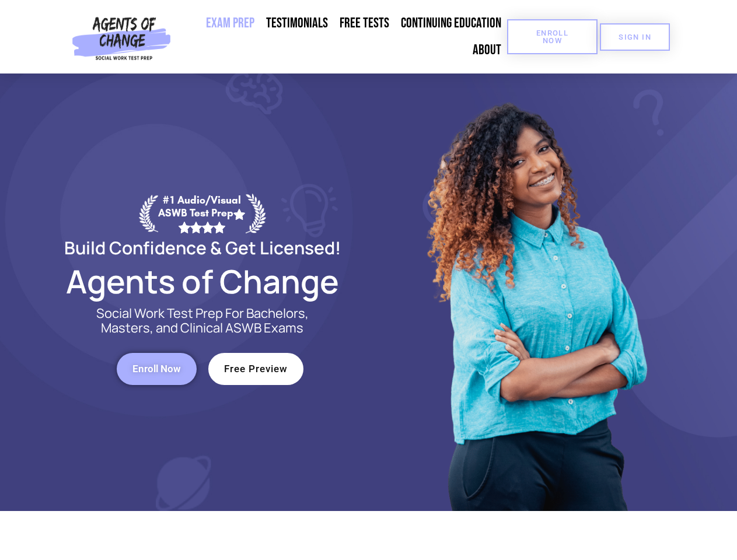 The image size is (737, 560). What do you see at coordinates (255, 369) in the screenshot?
I see `a: Free Preview` at bounding box center [255, 369].